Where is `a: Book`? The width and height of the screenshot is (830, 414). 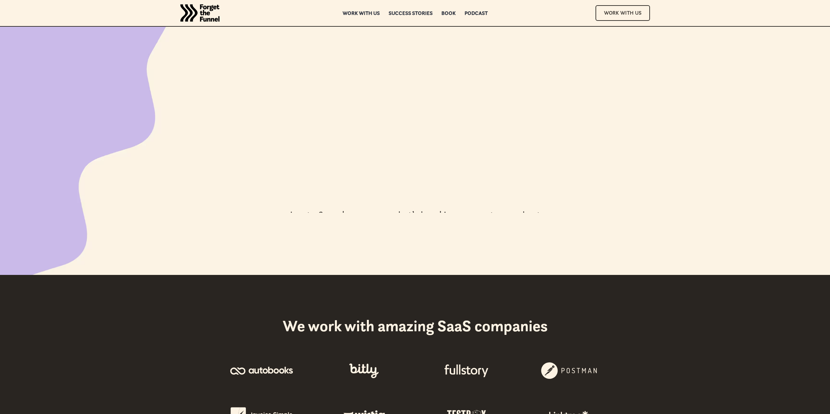
a: Book is located at coordinates (448, 13).